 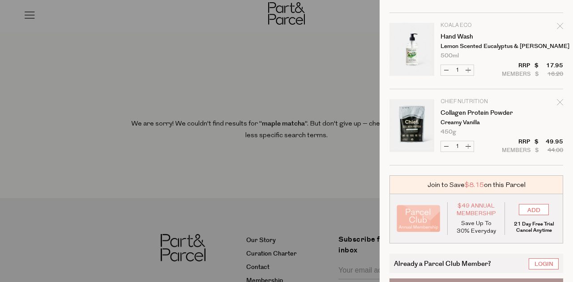 What do you see at coordinates (457, 70) in the screenshot?
I see `input: QTY Hand Wash` at bounding box center [457, 70].